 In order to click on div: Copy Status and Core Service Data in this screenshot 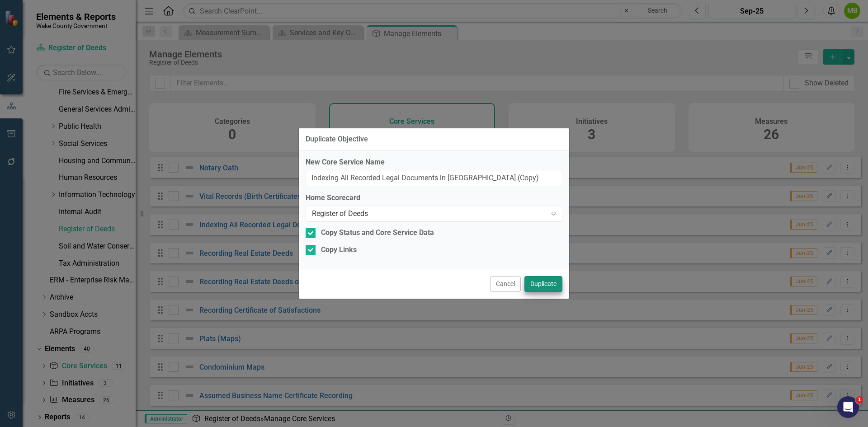, I will do `click(377, 233)`.